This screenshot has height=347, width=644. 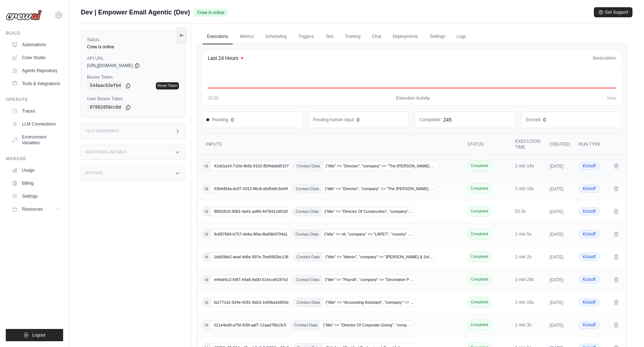 I want to click on dd: Completed, so click(x=430, y=120).